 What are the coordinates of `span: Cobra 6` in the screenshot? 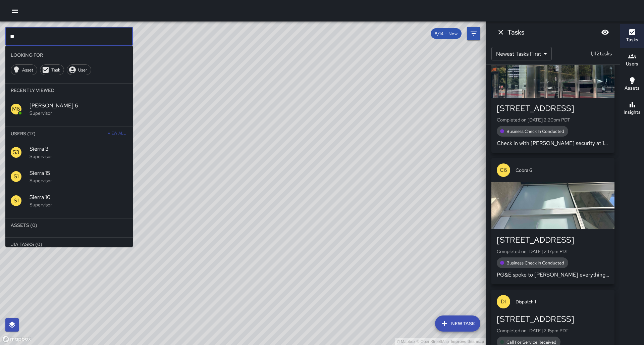 It's located at (562, 170).